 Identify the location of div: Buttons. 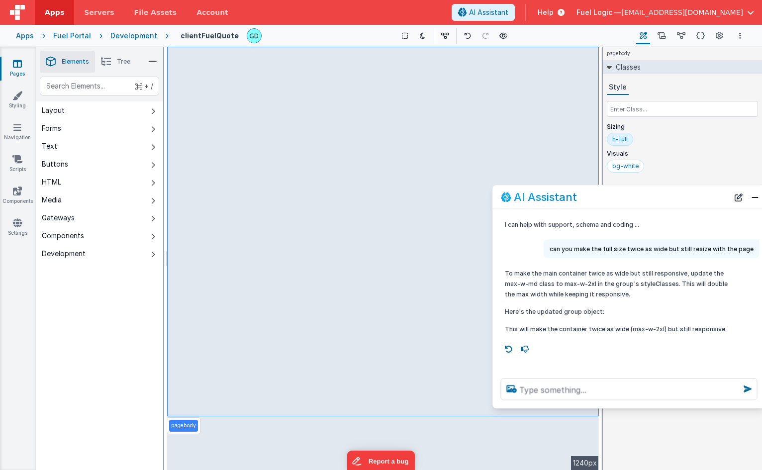
(55, 164).